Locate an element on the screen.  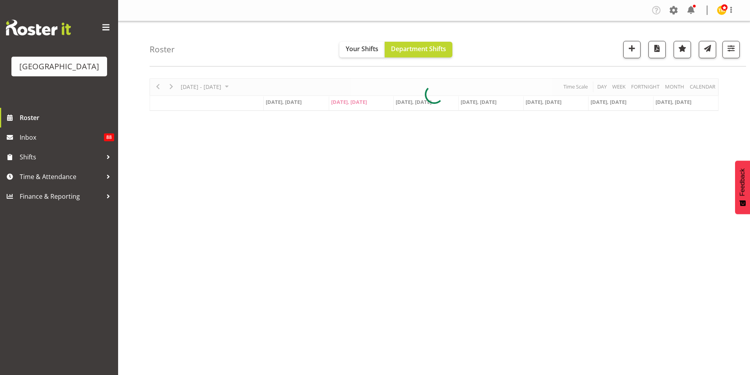
span: Time & Attendance is located at coordinates (61, 177).